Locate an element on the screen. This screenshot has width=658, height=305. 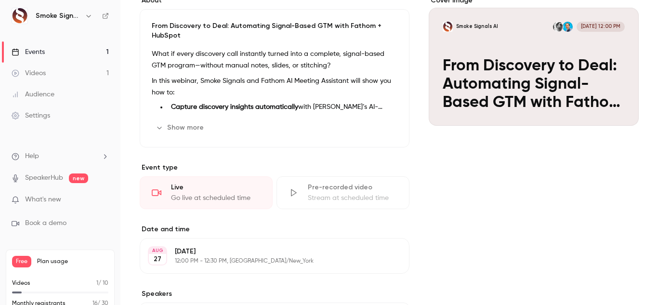
span: Book a demo is located at coordinates (46, 223).